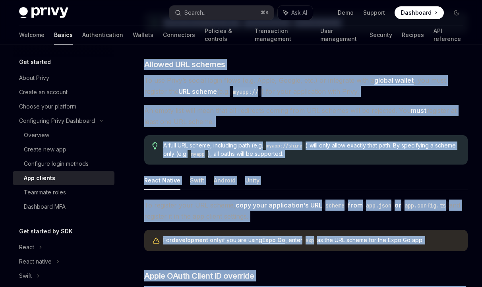 The image size is (482, 287). Describe the element at coordinates (45, 192) in the screenshot. I see `div: Teammate roles` at that location.